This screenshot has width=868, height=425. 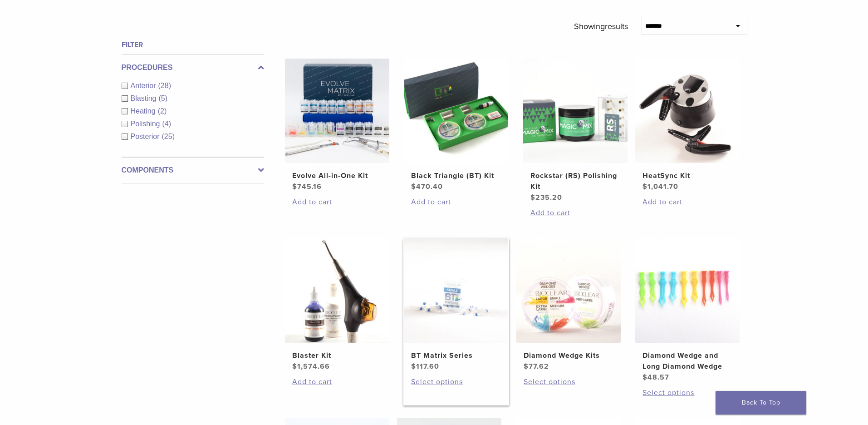 I want to click on span: Heating, so click(x=144, y=111).